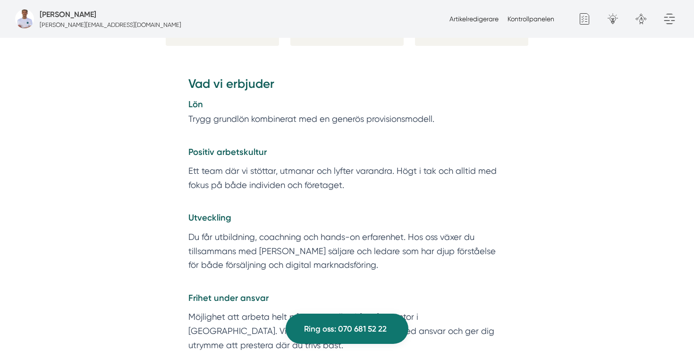  Describe the element at coordinates (347, 111) in the screenshot. I see `p: Trygg grundlön kombinerat med en generös provisionsmodell.` at that location.